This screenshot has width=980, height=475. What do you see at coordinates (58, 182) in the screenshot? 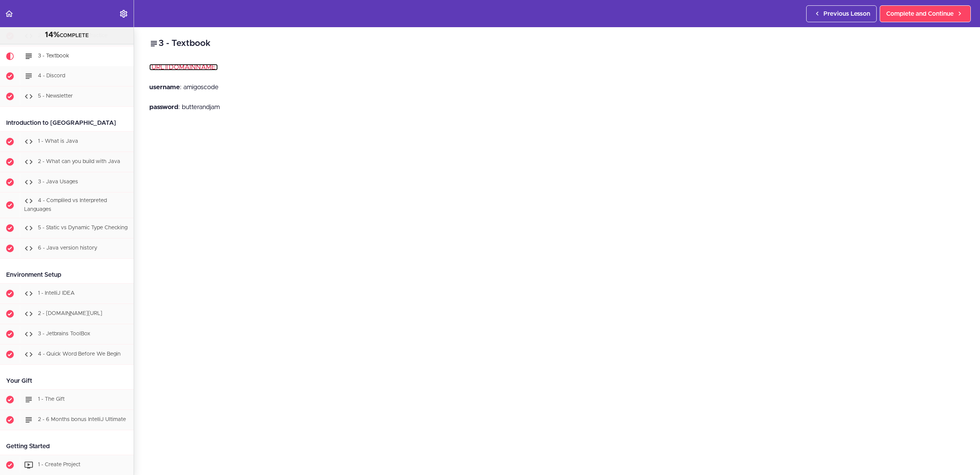
I see `span: 3 - Java Usages` at bounding box center [58, 182].